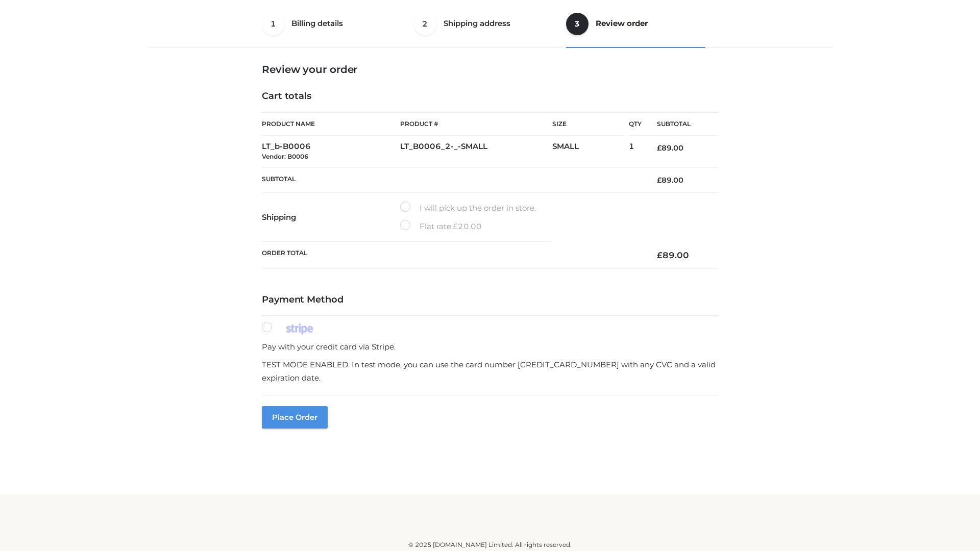 This screenshot has width=980, height=551. Describe the element at coordinates (331, 124) in the screenshot. I see `th: Product Name` at that location.